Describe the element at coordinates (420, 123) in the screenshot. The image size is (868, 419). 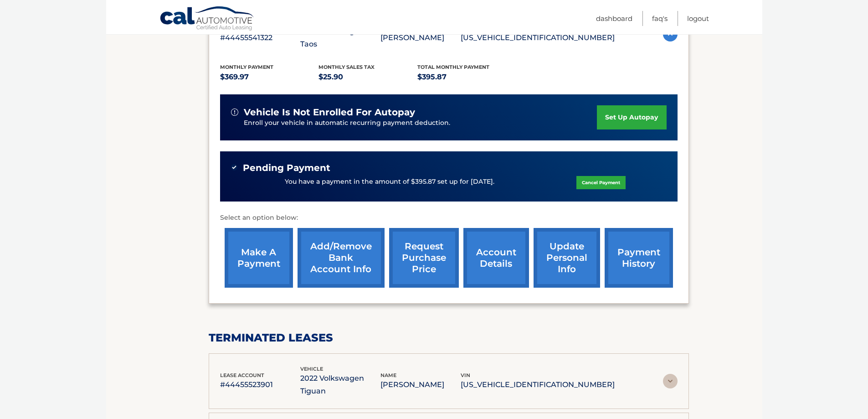
I see `p: Enroll your vehicle in automatic recurring payment deduction.` at that location.